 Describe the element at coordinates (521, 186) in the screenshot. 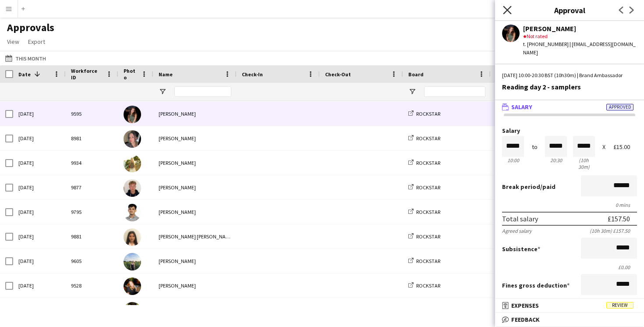

I see `span: Break period` at that location.